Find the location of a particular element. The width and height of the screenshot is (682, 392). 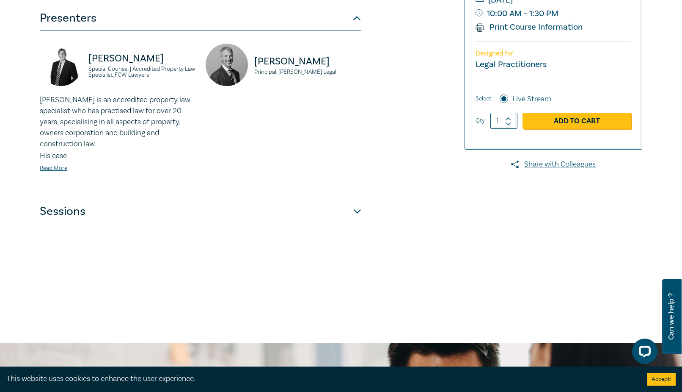

span: Select: is located at coordinates (484, 99).